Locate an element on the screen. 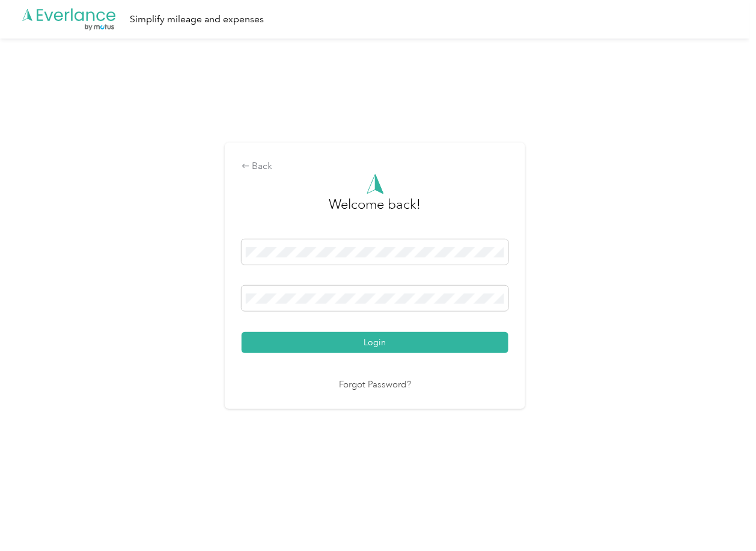  h3: greeting is located at coordinates (375, 211).